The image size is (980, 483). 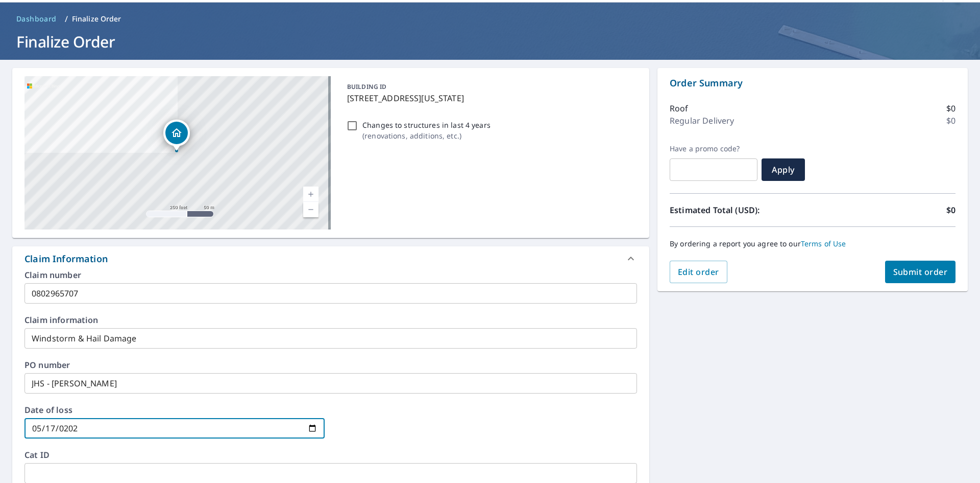 What do you see at coordinates (823, 243) in the screenshot?
I see `a: Terms of Use` at bounding box center [823, 243].